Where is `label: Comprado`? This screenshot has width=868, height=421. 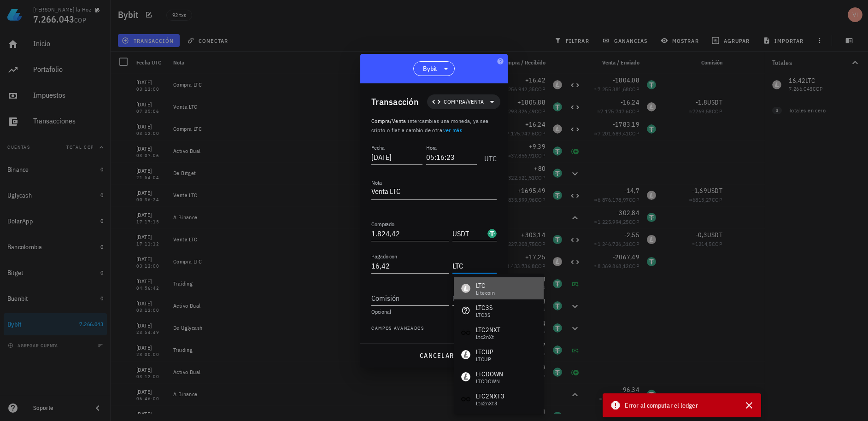 label: Comprado is located at coordinates (383, 224).